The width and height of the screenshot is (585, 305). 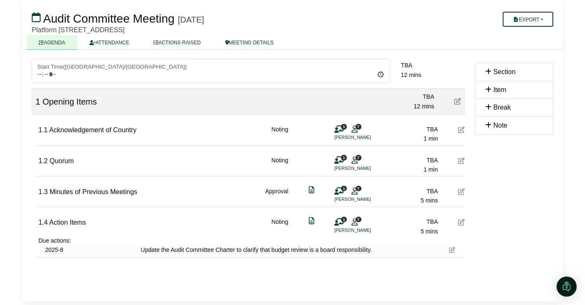 I want to click on span: Update the Audit Committee Charter to clarify that budget review is a board responsibility., so click(x=256, y=250).